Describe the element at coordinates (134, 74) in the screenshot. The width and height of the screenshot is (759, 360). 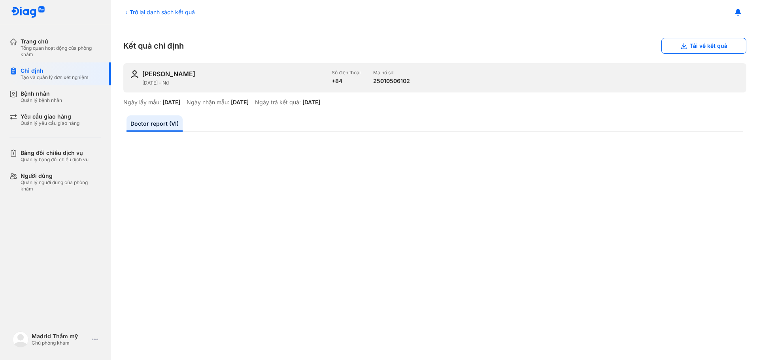
I see `img: user-icon` at that location.